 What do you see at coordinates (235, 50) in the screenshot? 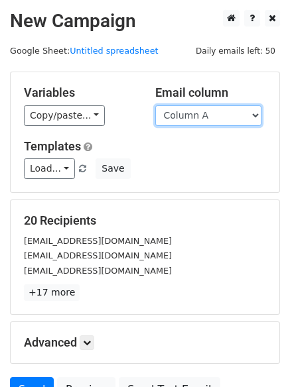
I see `a: Daily emails left: 50` at bounding box center [235, 50].